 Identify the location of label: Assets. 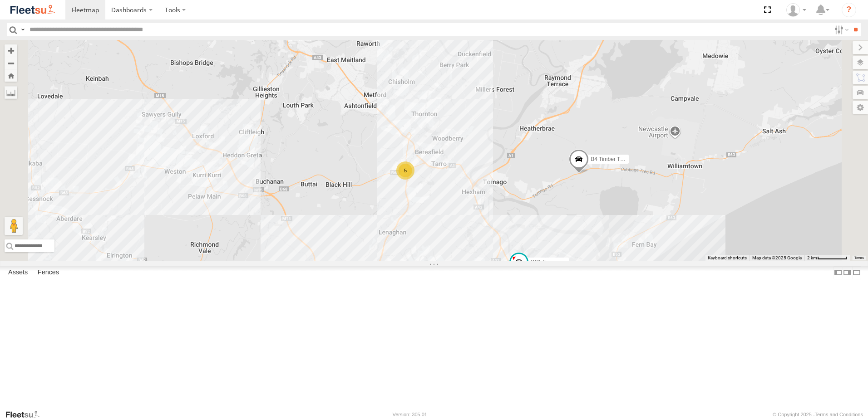
(18, 273).